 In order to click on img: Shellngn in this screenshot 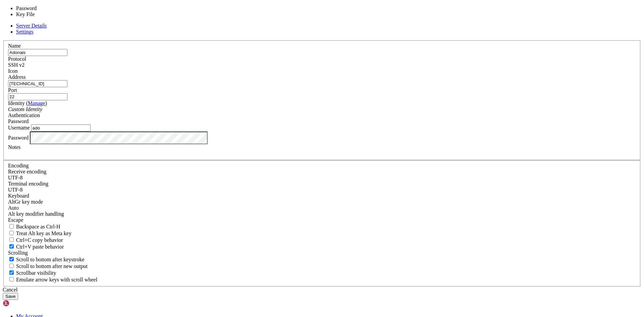, I will do `click(22, 303)`.